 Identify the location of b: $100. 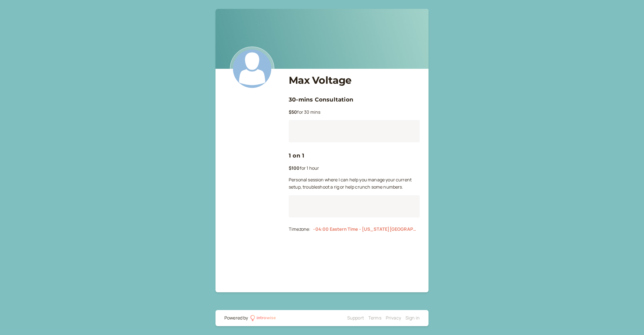
(295, 168).